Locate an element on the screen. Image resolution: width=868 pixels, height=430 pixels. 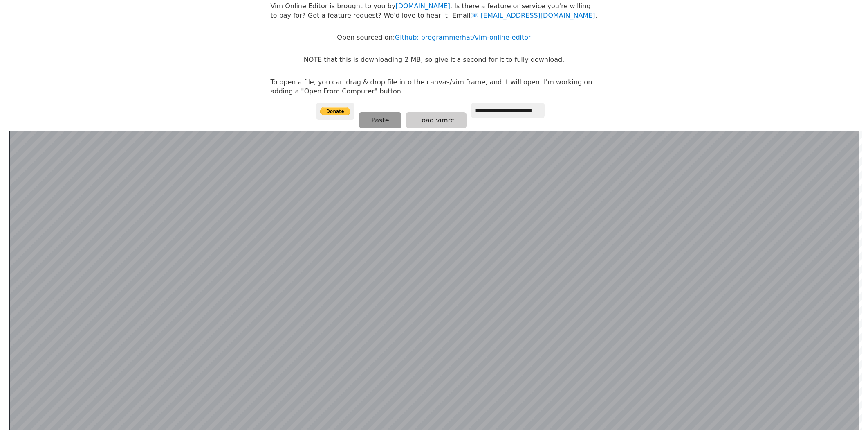
p: NOTE that this is downloading 2 MB, so give it a second for it to fully download. is located at coordinates (434, 59).